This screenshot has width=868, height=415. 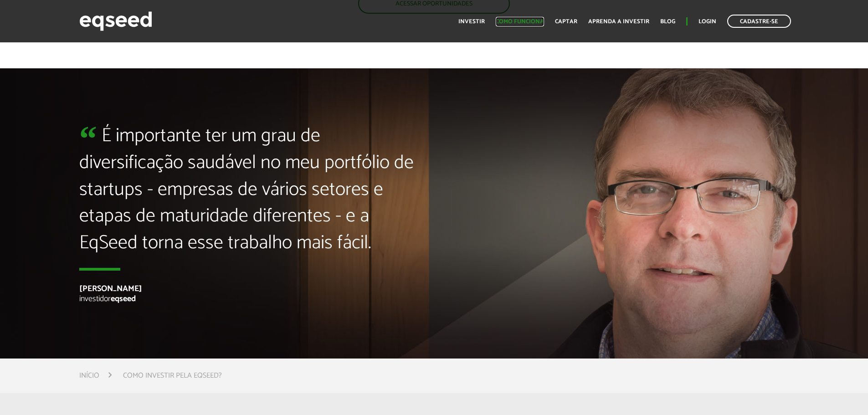 I want to click on a: Blog, so click(x=667, y=21).